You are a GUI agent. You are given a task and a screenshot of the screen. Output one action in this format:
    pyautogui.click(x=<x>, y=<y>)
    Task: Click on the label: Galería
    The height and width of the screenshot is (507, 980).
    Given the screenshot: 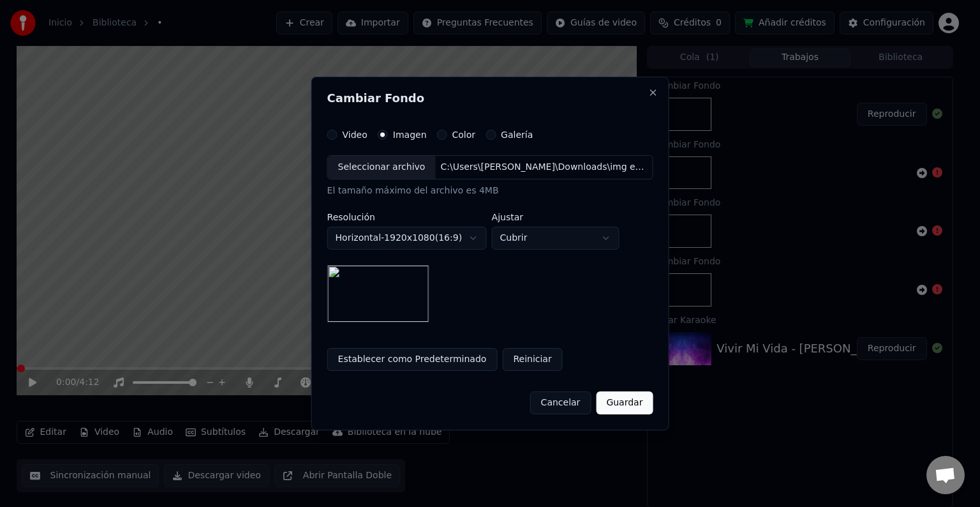 What is the action you would take?
    pyautogui.click(x=517, y=135)
    